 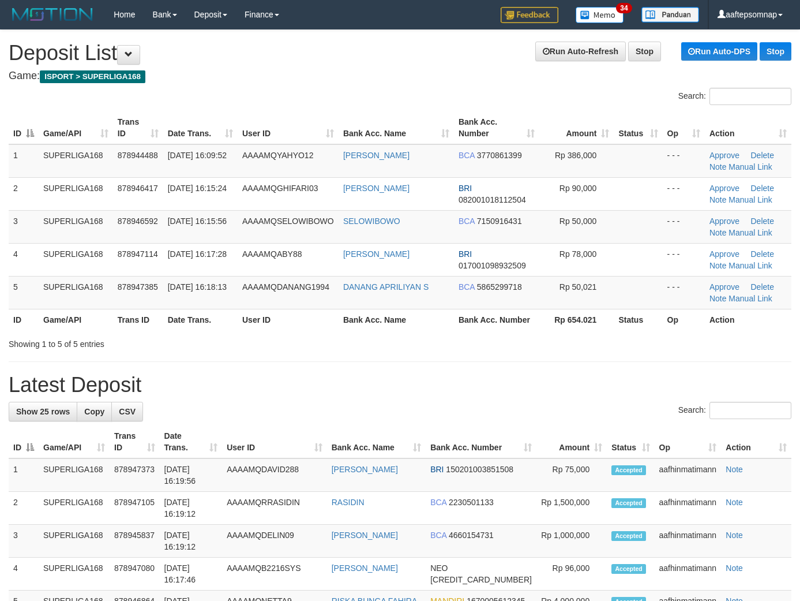 I want to click on th: User ID: activate to sort column ascending, so click(x=275, y=441).